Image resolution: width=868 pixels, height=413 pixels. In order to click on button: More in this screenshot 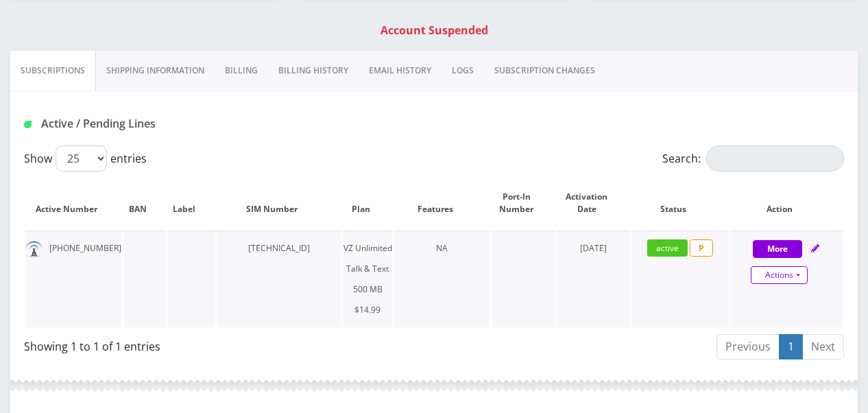, I will do `click(778, 249)`.